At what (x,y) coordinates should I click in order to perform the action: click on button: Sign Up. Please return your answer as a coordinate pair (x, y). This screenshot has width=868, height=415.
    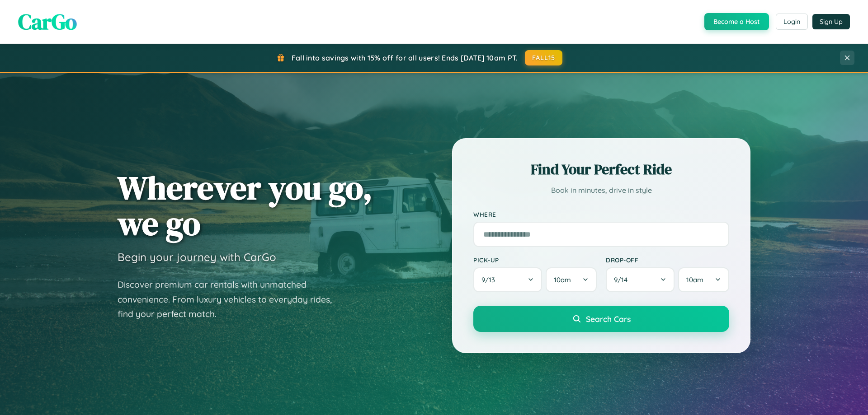
    Looking at the image, I should click on (830, 22).